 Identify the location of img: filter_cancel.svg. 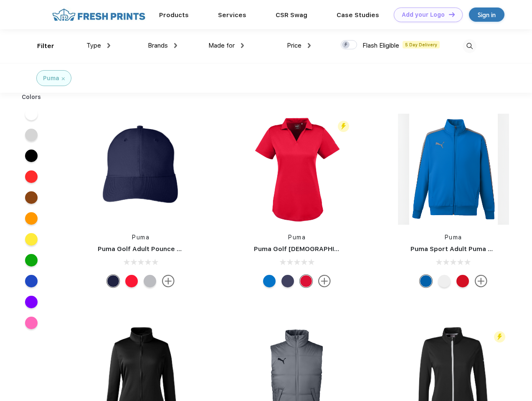
(63, 79).